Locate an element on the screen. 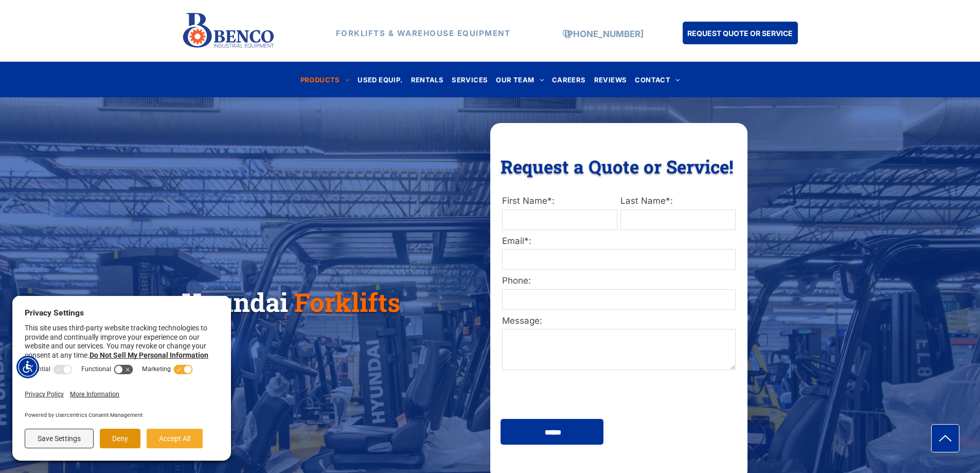 This screenshot has height=473, width=980. label: Email*: is located at coordinates (619, 241).